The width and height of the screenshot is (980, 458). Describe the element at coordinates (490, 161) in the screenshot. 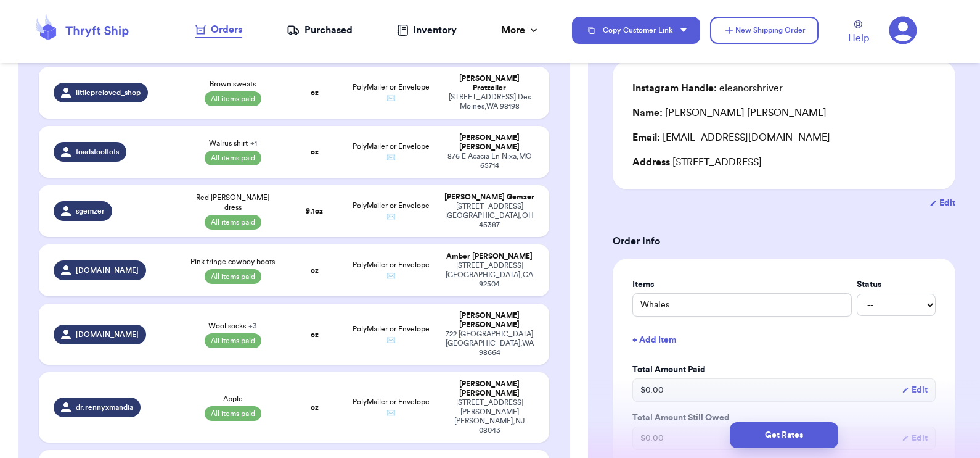

I see `div: 876 E Acacia Ln Nixa , MO 65714` at that location.